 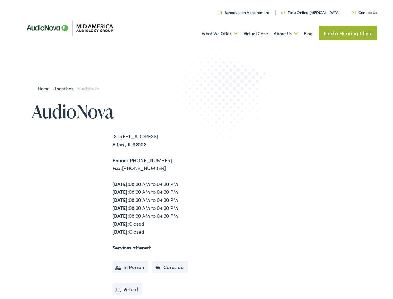 I want to click on strong: Phone:, so click(x=120, y=160).